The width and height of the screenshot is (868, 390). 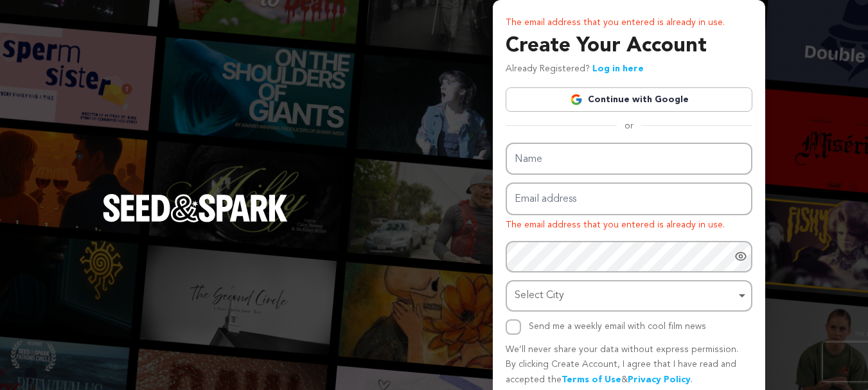 What do you see at coordinates (617, 326) in the screenshot?
I see `label: Send me a weekly email with cool film news` at bounding box center [617, 326].